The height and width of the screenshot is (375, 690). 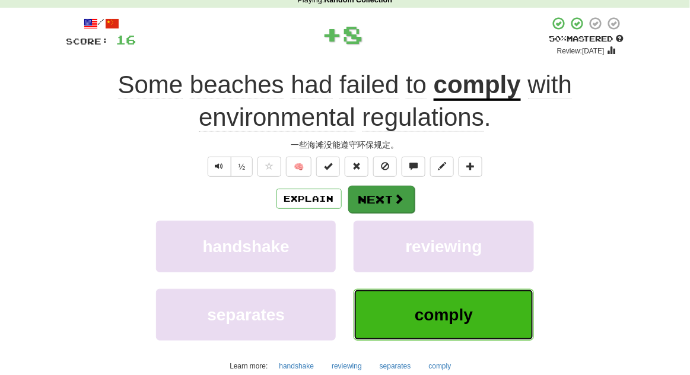 What do you see at coordinates (151, 85) in the screenshot?
I see `span: Some` at bounding box center [151, 85].